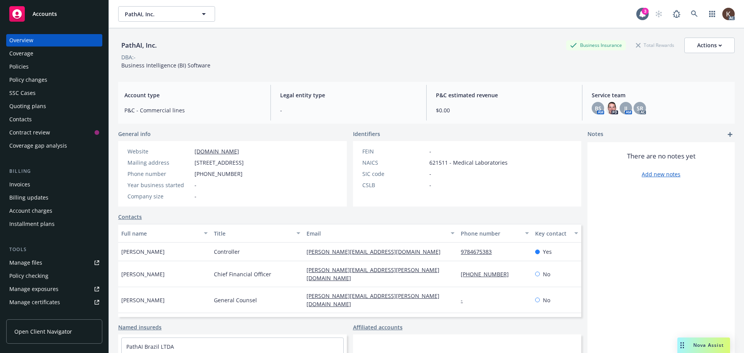  Describe the element at coordinates (54, 211) in the screenshot. I see `a: Account charges` at that location.